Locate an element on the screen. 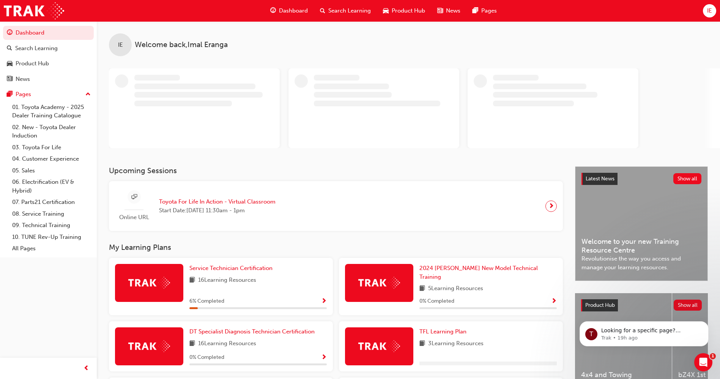  a: Product Hub is located at coordinates (48, 63).